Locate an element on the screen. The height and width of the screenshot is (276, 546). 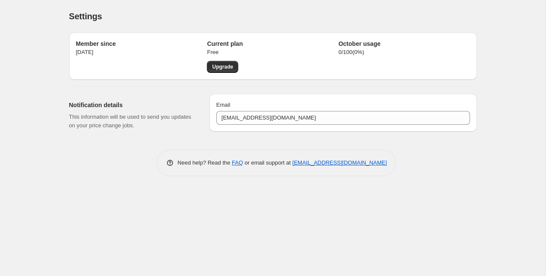
span: or email support at is located at coordinates (267, 163).